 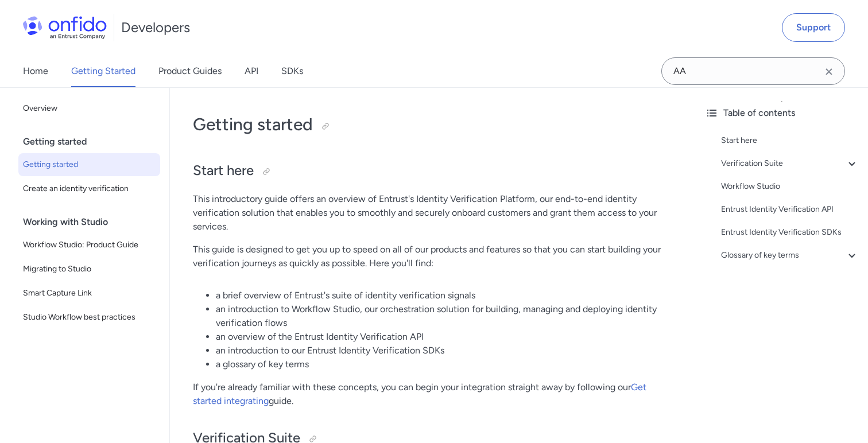 I want to click on input: Onfido search input field, so click(x=753, y=71).